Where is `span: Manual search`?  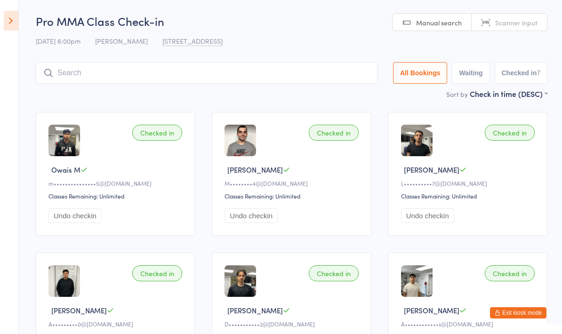
span: Manual search is located at coordinates (438, 23).